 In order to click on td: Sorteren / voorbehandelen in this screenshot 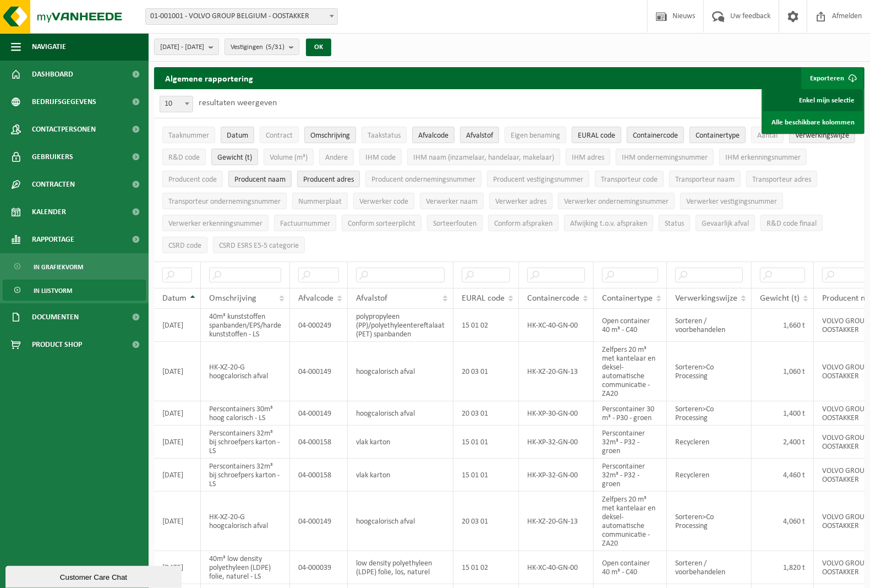, I will do `click(709, 568)`.